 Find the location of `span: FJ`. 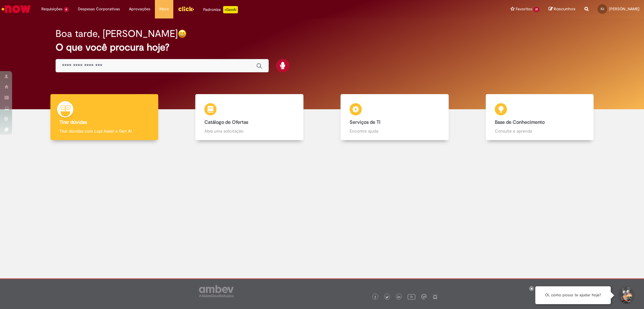

span: FJ is located at coordinates (602, 8).